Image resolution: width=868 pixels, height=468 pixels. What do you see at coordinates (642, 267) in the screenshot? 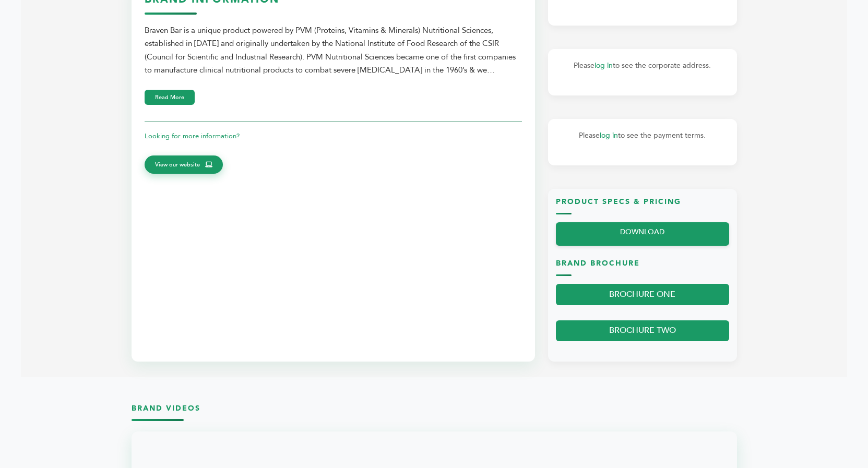
I see `h3: Brand Brochure` at bounding box center [642, 267].